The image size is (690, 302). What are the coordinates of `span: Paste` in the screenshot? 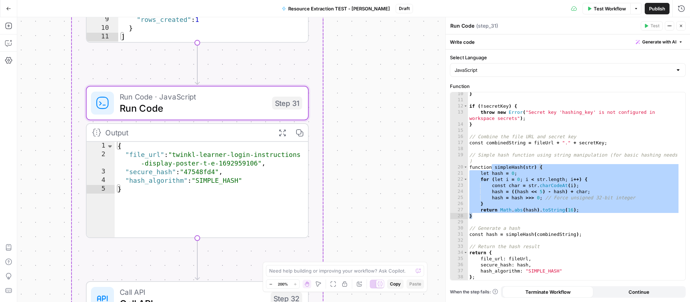 It's located at (415, 284).